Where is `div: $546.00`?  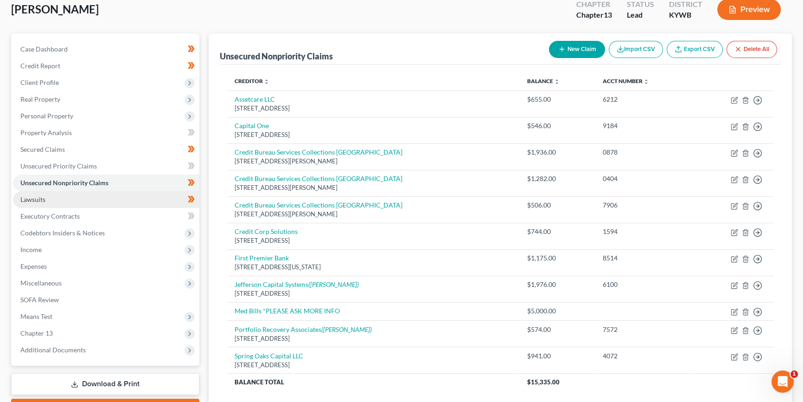
div: $546.00 is located at coordinates (557, 126).